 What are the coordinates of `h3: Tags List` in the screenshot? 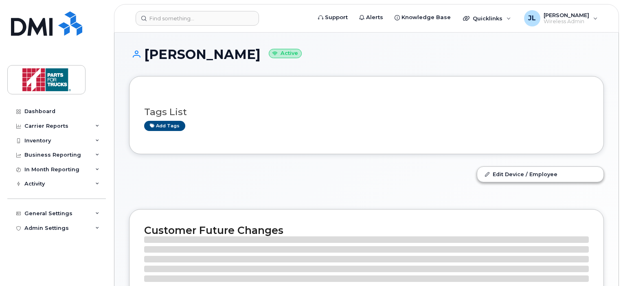 It's located at (367, 112).